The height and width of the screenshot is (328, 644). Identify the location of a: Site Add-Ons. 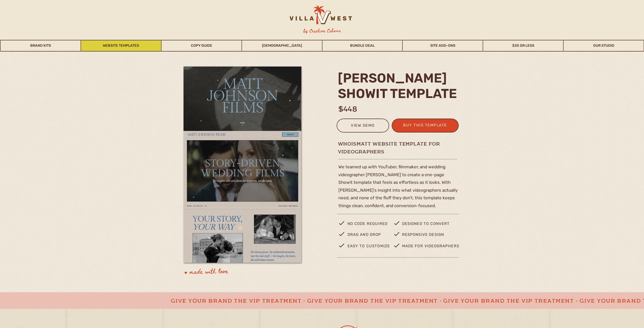
(443, 46).